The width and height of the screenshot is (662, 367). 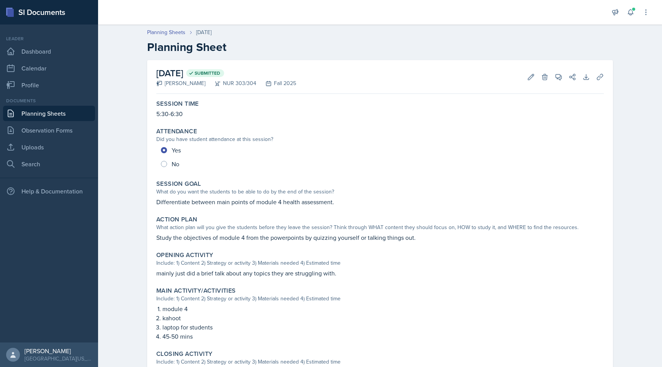 What do you see at coordinates (380, 202) in the screenshot?
I see `p: Differentiate between main points of module 4 health assessment.` at bounding box center [380, 202].